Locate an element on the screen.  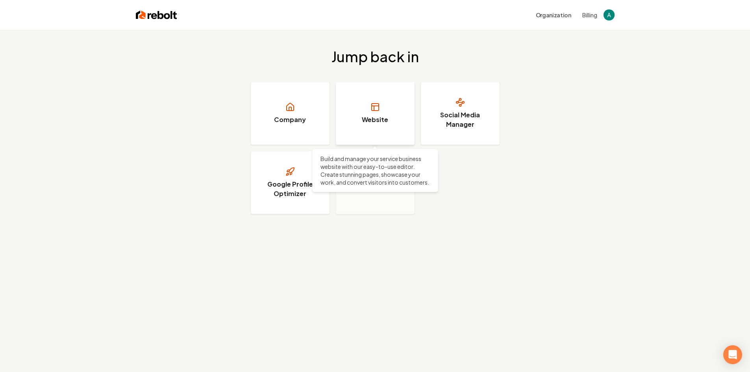
button: Organization is located at coordinates (554, 15).